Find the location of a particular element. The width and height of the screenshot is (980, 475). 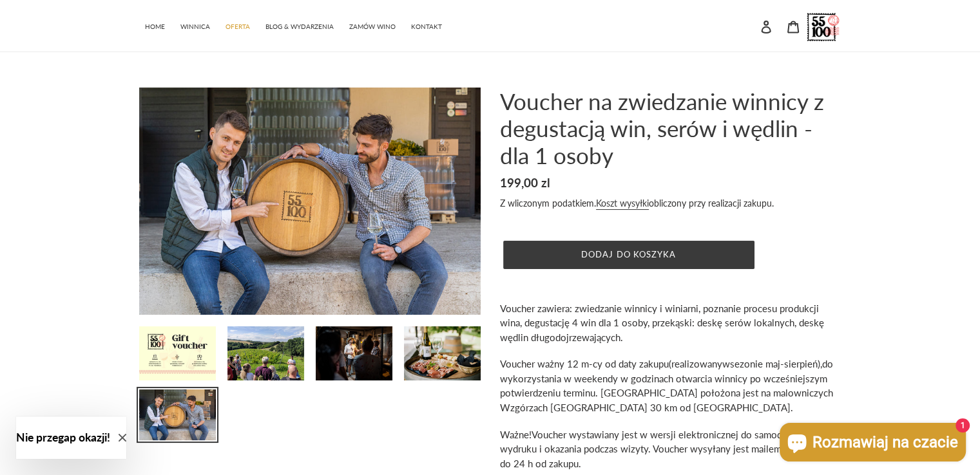

span: HOME is located at coordinates (155, 26).